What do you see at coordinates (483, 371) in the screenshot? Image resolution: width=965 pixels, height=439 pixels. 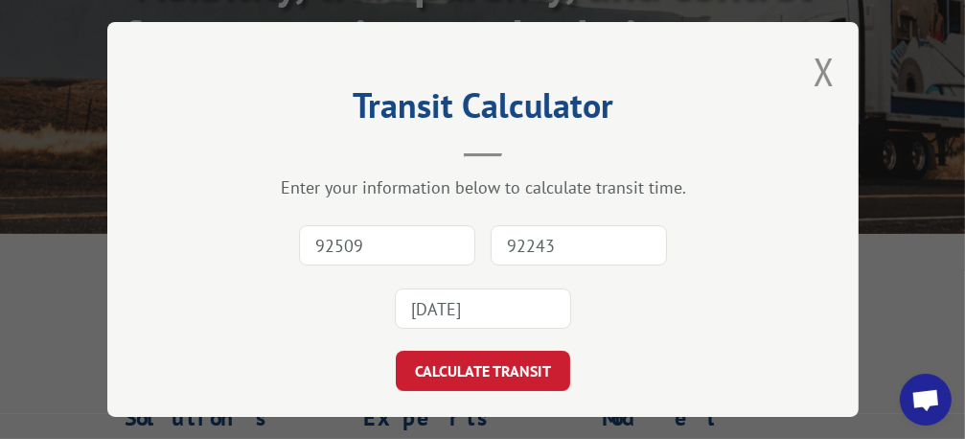 I see `button: CALCULATE TRANSIT` at bounding box center [483, 371].